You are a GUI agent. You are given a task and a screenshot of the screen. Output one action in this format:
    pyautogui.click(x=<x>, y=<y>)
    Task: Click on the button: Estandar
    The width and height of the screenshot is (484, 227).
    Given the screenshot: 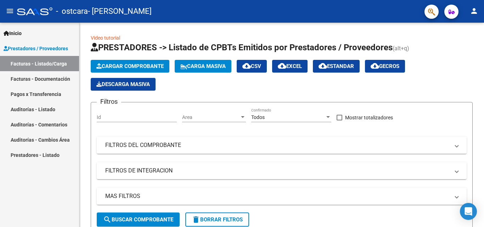 What is the action you would take?
    pyautogui.click(x=336, y=66)
    